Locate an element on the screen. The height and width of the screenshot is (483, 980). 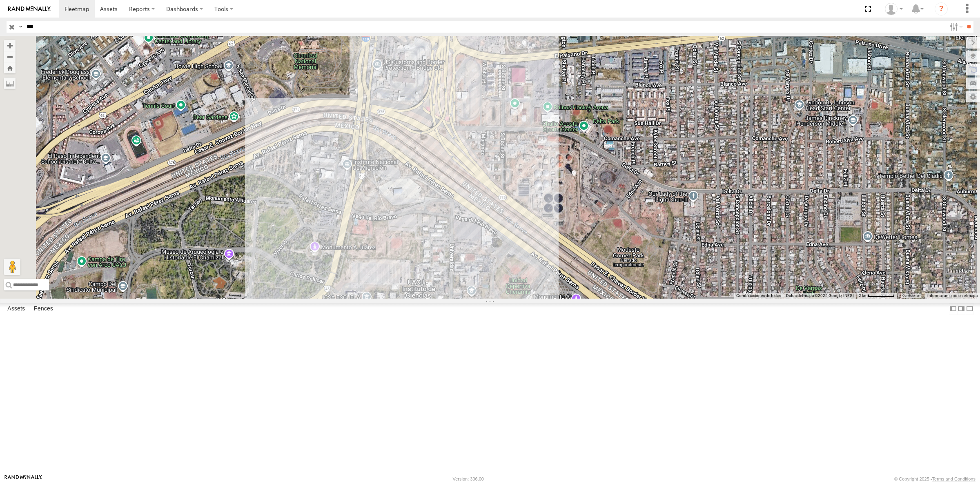
label: Search Query is located at coordinates (20, 27).